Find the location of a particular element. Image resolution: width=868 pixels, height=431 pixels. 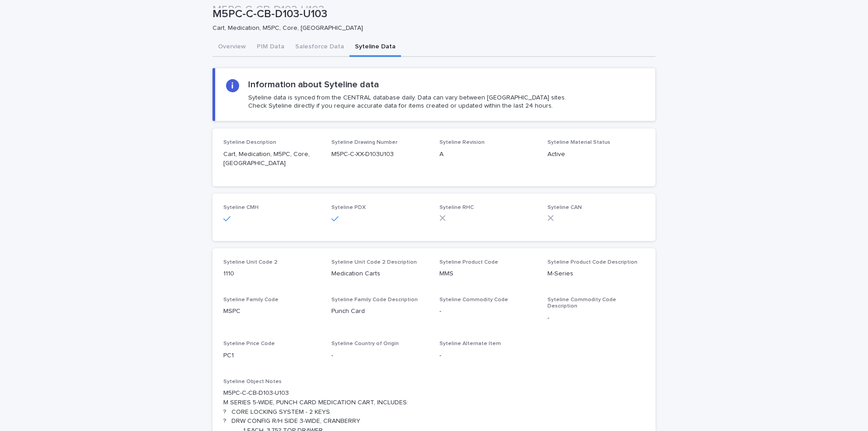

h2: Information about Syteline data is located at coordinates (313, 85).